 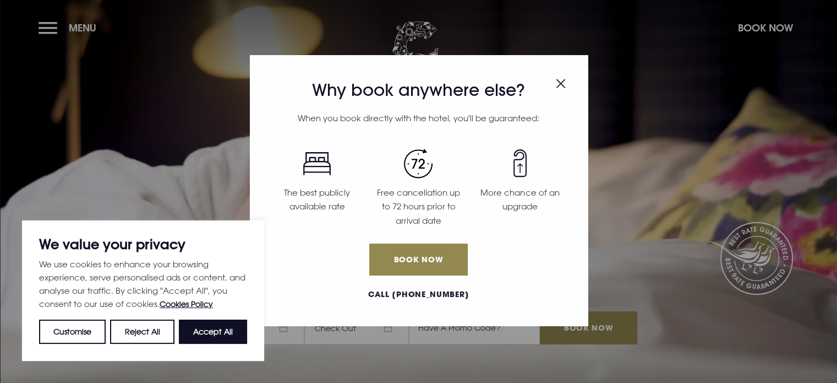 What do you see at coordinates (142, 331) in the screenshot?
I see `button: Reject All` at bounding box center [142, 331].